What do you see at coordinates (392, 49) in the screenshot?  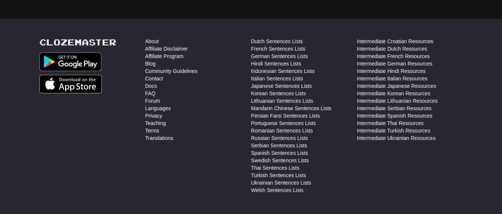 I see `a: Intermediate Dutch Resources` at bounding box center [392, 49].